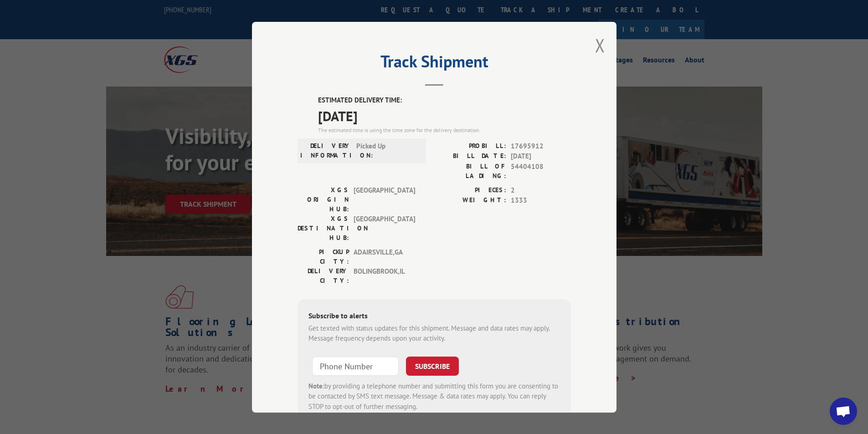 The width and height of the screenshot is (868, 434). What do you see at coordinates (432, 365) in the screenshot?
I see `button: SUBSCRIBE` at bounding box center [432, 365].